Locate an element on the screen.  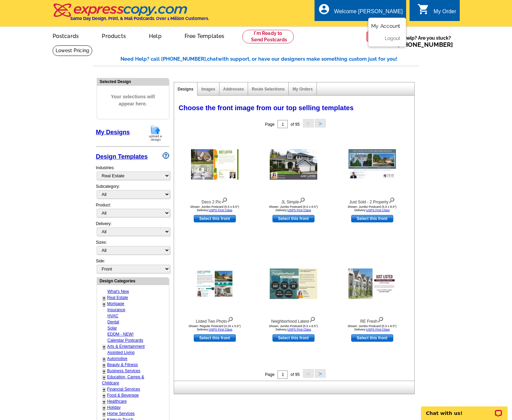
a: Assisted Living is located at coordinates (121, 352).